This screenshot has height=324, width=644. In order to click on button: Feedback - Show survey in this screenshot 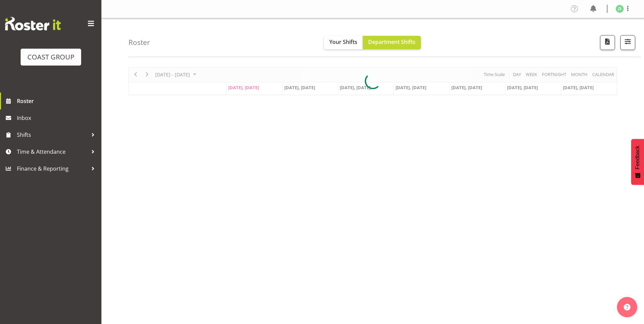, I will do `click(637, 162)`.